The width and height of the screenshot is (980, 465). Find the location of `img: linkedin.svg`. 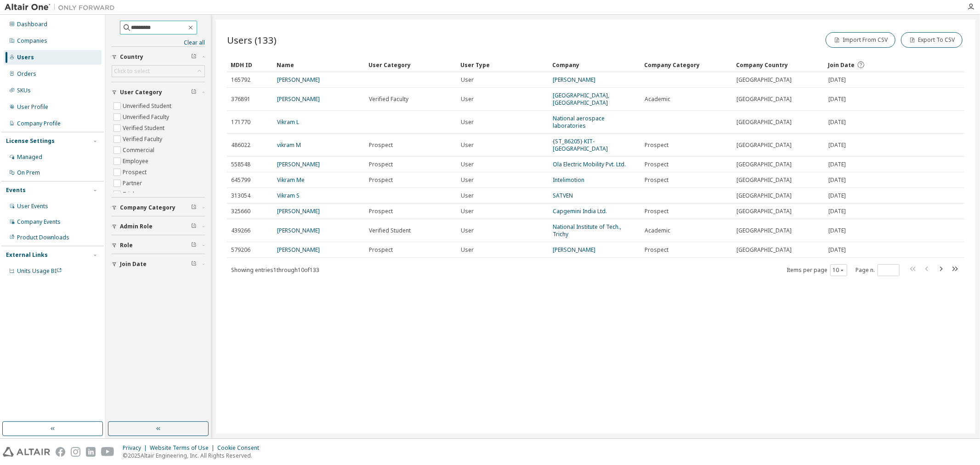

img: linkedin.svg is located at coordinates (91, 452).